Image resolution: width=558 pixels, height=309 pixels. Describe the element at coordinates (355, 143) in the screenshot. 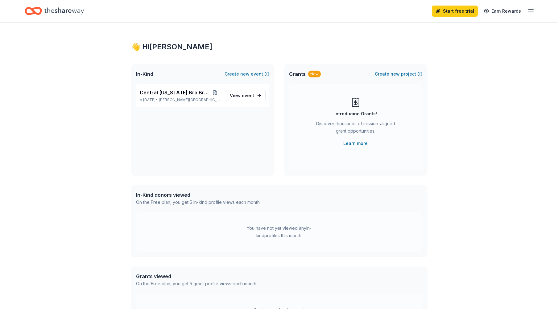

I see `a: Learn more` at that location.